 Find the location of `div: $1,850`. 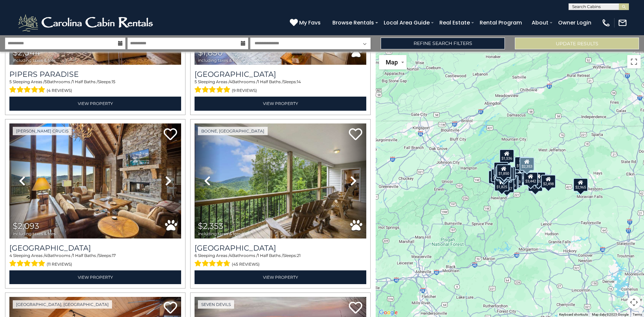

div: $1,850 is located at coordinates (504, 171).